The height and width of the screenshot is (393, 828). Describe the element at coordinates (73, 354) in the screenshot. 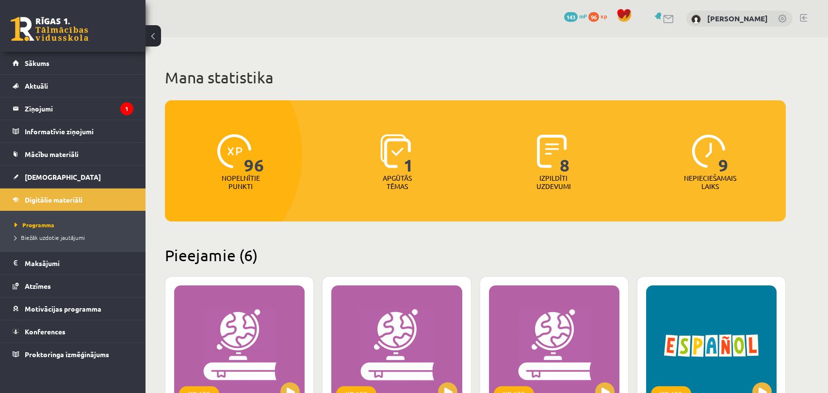

I see `a: Proktoringa izmēģinājums` at that location.